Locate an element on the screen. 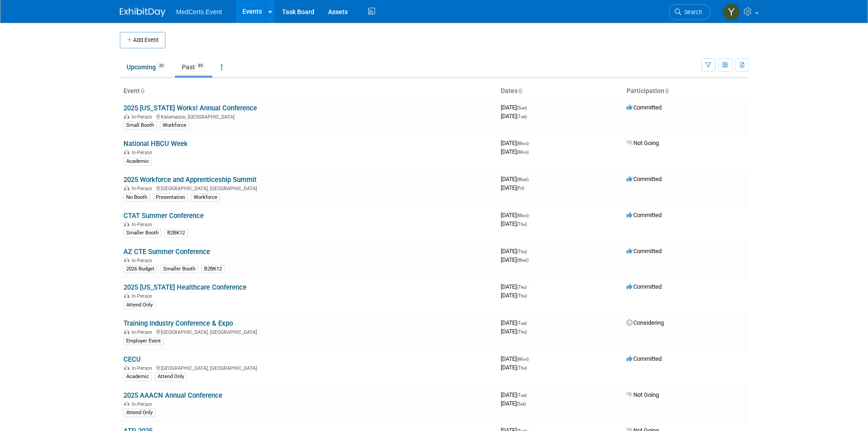  span: MedCerts Event is located at coordinates (199, 12).